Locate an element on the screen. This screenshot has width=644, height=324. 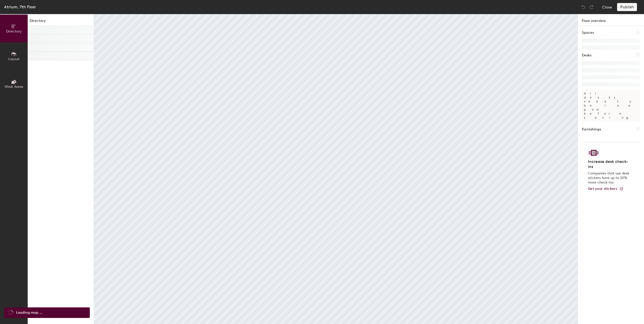
h1: Spaces is located at coordinates (588, 33).